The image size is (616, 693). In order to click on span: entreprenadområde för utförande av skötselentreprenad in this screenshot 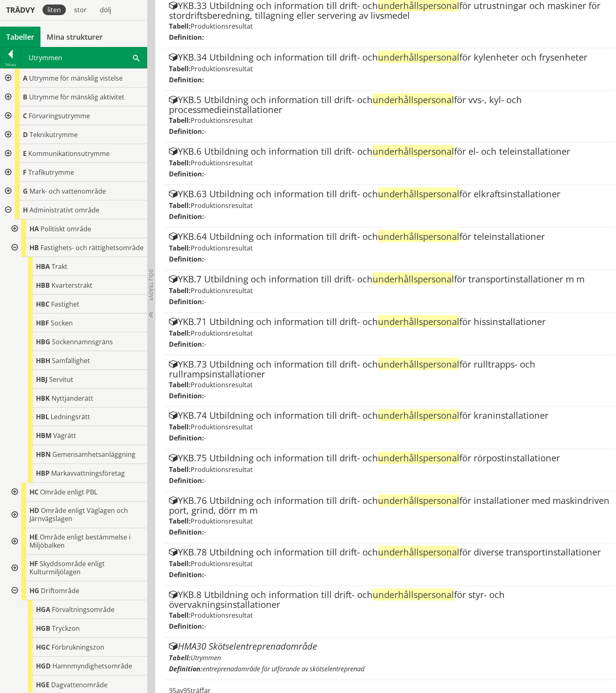, I will do `click(284, 669)`.